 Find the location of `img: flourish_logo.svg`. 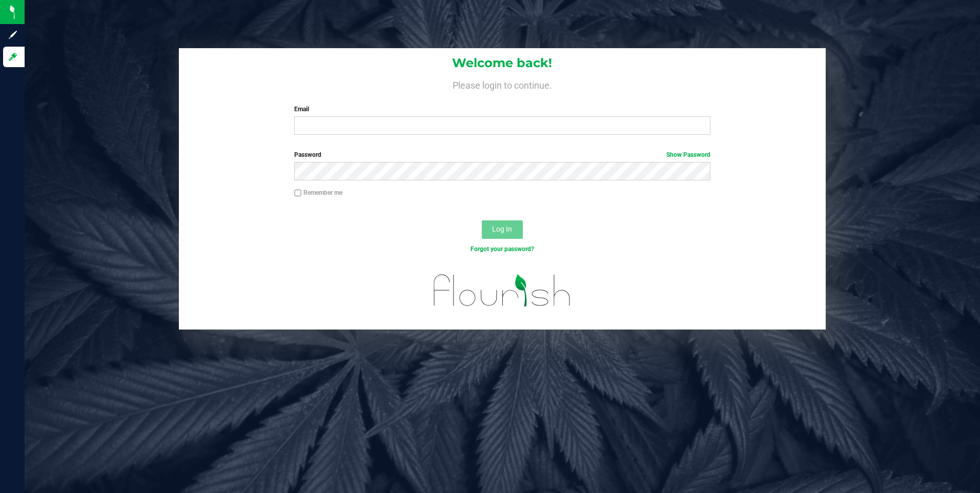

img: flourish_logo.svg is located at coordinates (503, 290).